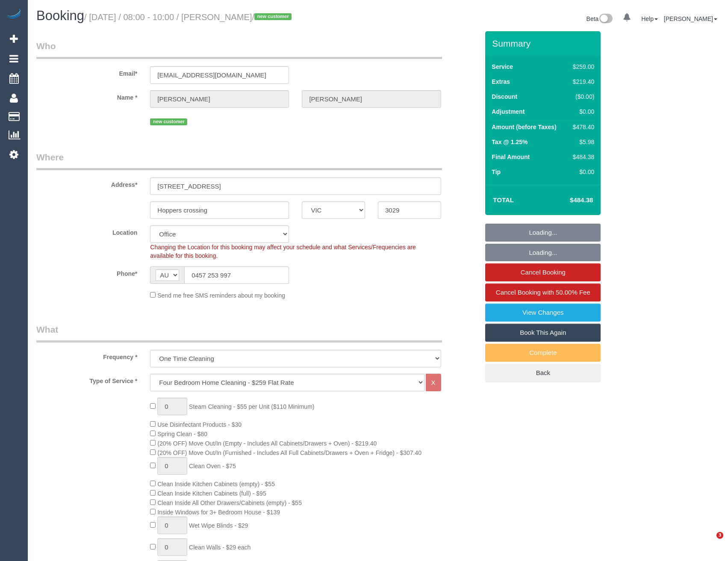  I want to click on label: Phone*, so click(87, 272).